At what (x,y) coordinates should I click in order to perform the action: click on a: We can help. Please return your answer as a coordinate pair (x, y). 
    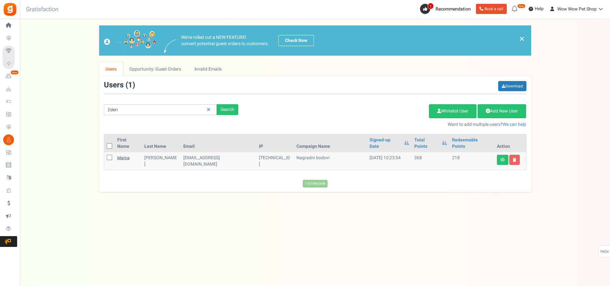
    Looking at the image, I should click on (515, 124).